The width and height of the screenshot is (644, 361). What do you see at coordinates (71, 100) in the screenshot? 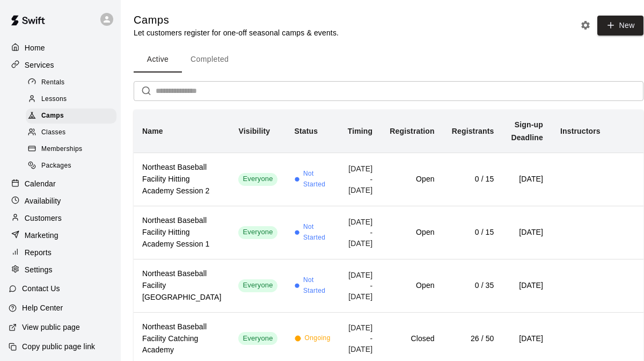
I see `div: Lessons` at bounding box center [71, 100].